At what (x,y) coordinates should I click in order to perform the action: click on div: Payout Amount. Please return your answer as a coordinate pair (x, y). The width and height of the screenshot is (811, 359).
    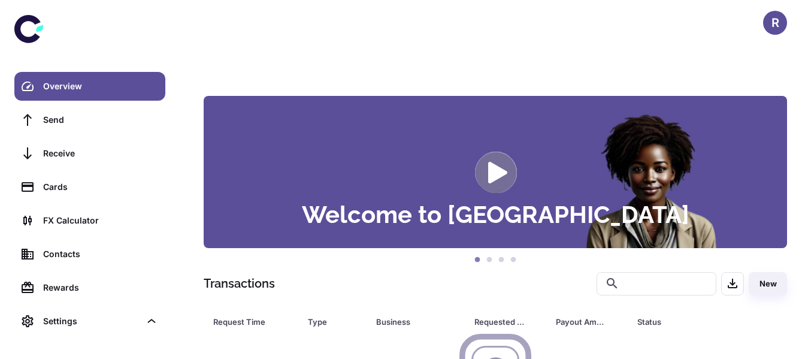
    Looking at the image, I should click on (581, 322).